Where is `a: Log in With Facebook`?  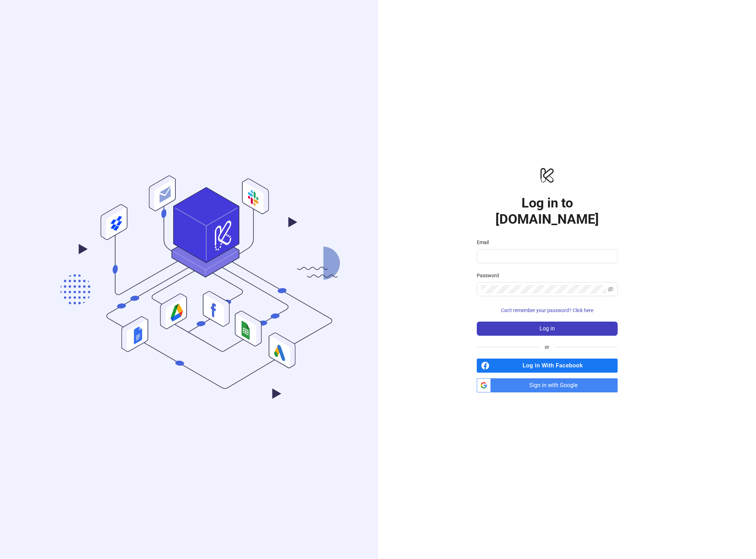
a: Log in With Facebook is located at coordinates (548, 366).